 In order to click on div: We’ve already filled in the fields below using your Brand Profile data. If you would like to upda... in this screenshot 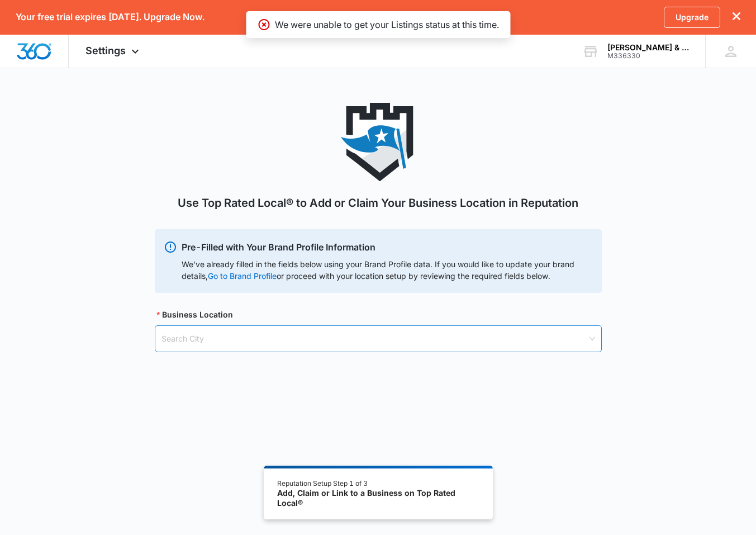, I will do `click(387, 270)`.